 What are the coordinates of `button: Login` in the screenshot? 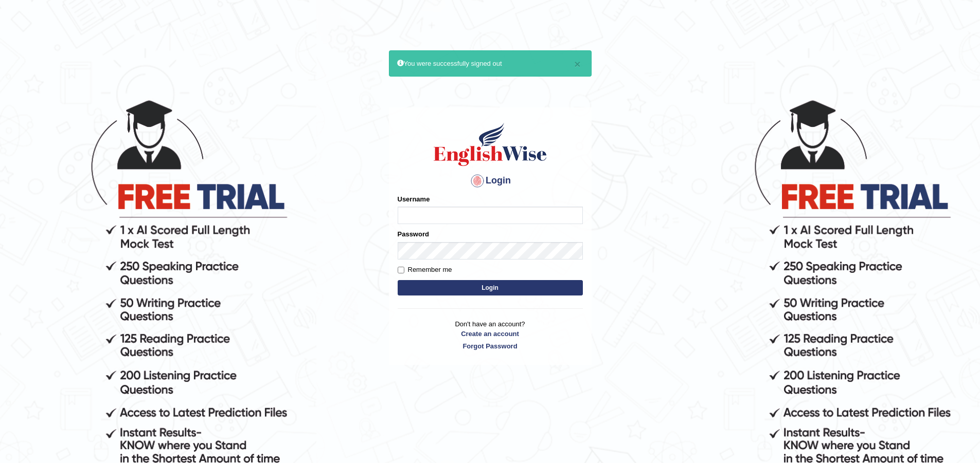 It's located at (490, 288).